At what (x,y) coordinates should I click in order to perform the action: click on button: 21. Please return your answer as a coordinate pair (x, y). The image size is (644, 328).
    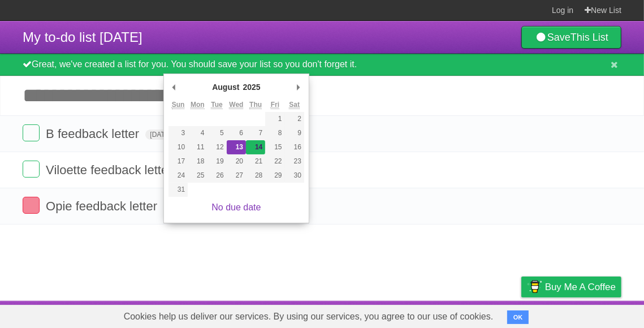
    Looking at the image, I should click on (256, 161).